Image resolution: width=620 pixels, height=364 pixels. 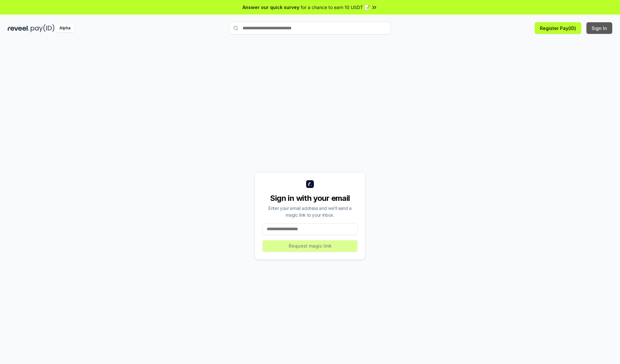 What do you see at coordinates (310, 184) in the screenshot?
I see `img: logo_small` at bounding box center [310, 184].